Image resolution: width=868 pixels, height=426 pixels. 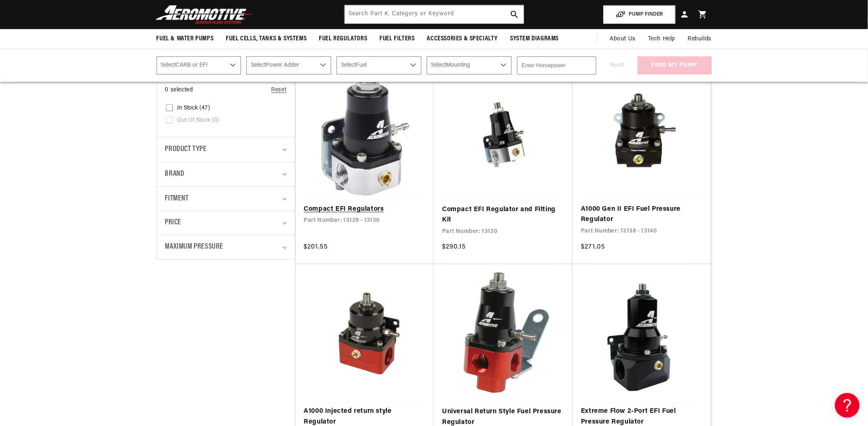 What do you see at coordinates (469, 66) in the screenshot?
I see `select: Mounting` at bounding box center [469, 66].